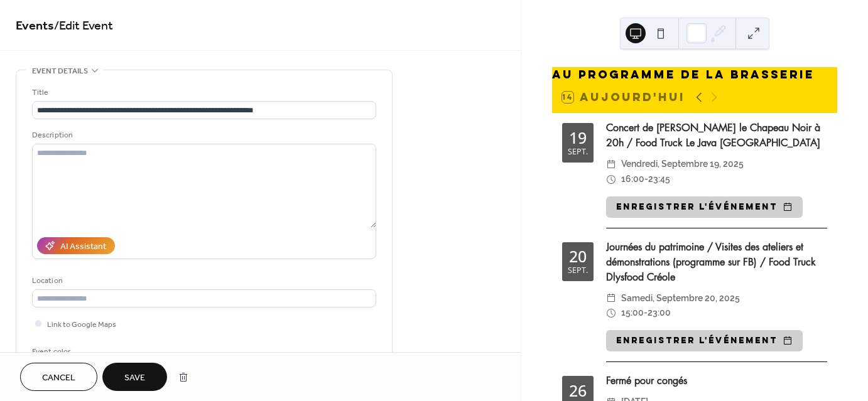 This screenshot has height=401, width=868. Describe the element at coordinates (694, 74) in the screenshot. I see `div: Au programme de la brasserie` at that location.